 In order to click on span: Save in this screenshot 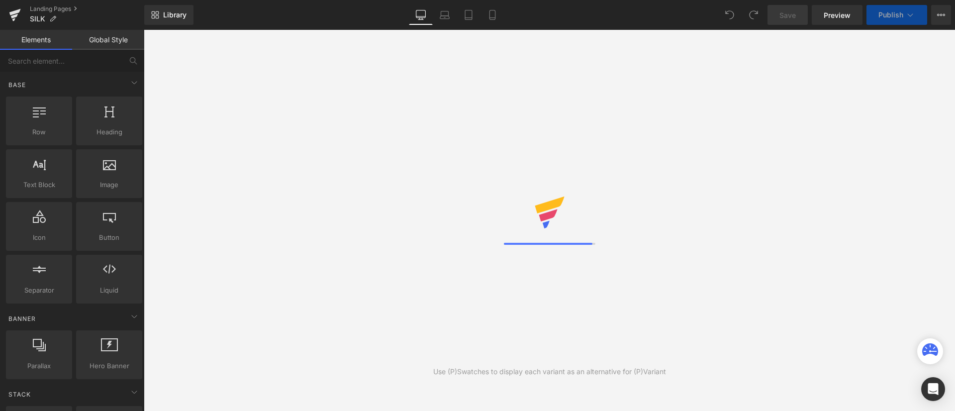, I will do `click(787, 15)`.